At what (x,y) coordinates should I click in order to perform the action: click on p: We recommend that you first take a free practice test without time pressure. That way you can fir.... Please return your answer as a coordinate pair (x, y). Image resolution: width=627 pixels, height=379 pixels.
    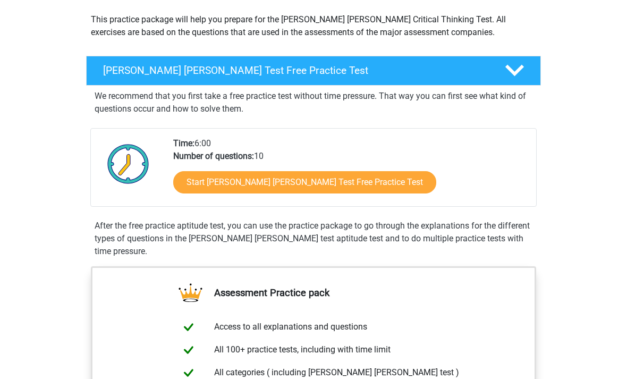
    Looking at the image, I should click on (314, 103).